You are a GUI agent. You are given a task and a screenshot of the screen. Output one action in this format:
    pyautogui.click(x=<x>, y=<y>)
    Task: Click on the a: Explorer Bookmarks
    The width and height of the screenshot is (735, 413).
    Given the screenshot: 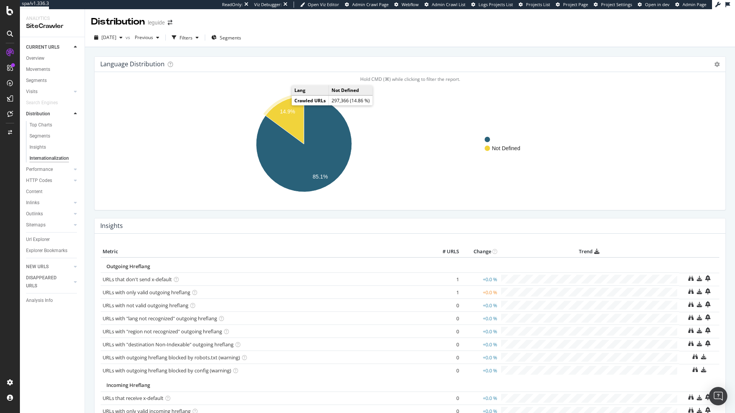 What is the action you would take?
    pyautogui.click(x=52, y=250)
    